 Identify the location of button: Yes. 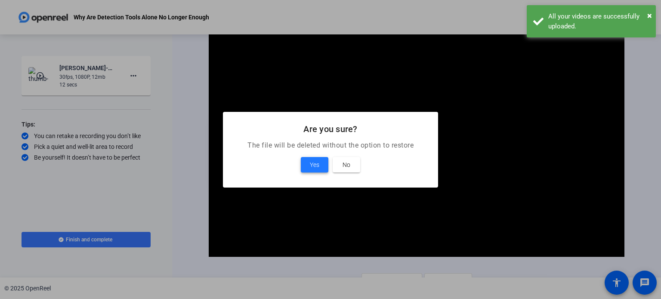
(315, 165).